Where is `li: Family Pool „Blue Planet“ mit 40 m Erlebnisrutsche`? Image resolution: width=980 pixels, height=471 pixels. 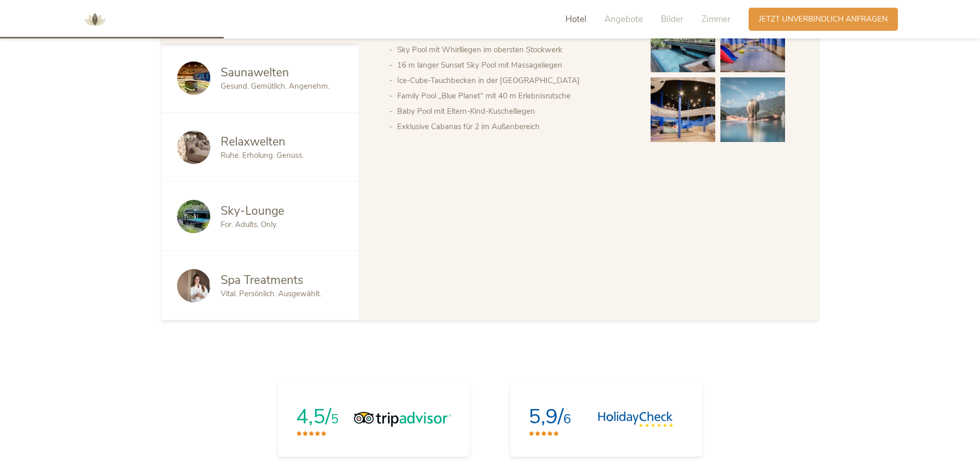
li: Family Pool „Blue Planet“ mit 40 m Erlebnisrutsche is located at coordinates (513, 96).